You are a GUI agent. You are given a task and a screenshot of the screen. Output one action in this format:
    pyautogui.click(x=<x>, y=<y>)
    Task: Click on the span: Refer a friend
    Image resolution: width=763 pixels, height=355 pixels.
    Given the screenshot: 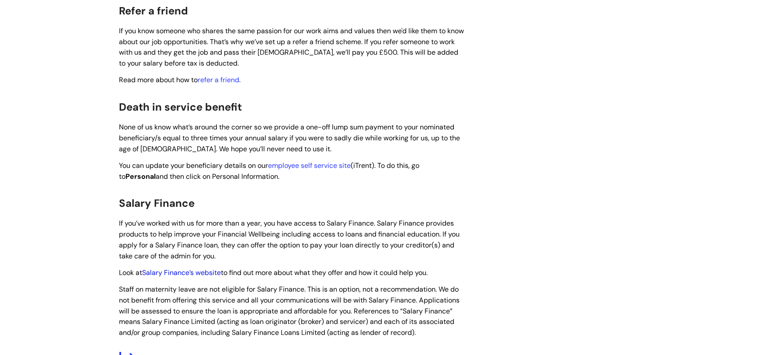 What is the action you would take?
    pyautogui.click(x=154, y=10)
    